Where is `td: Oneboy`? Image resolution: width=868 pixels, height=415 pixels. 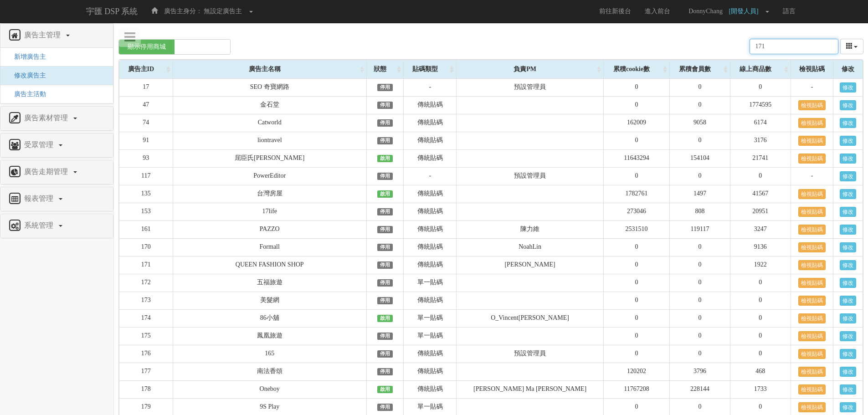
td: Oneboy is located at coordinates (270, 389).